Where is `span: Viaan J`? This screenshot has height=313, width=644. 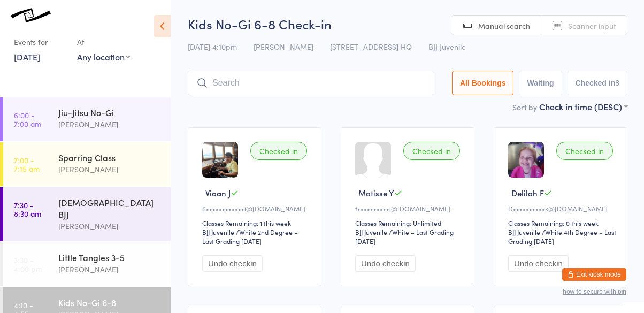
span: Viaan J is located at coordinates (218, 193).